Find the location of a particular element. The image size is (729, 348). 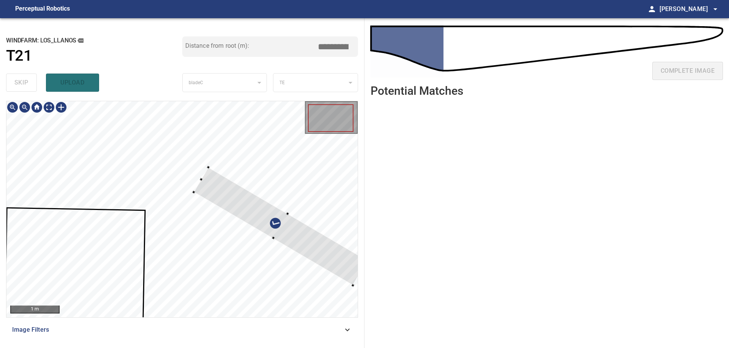

div: TE is located at coordinates (315, 83).